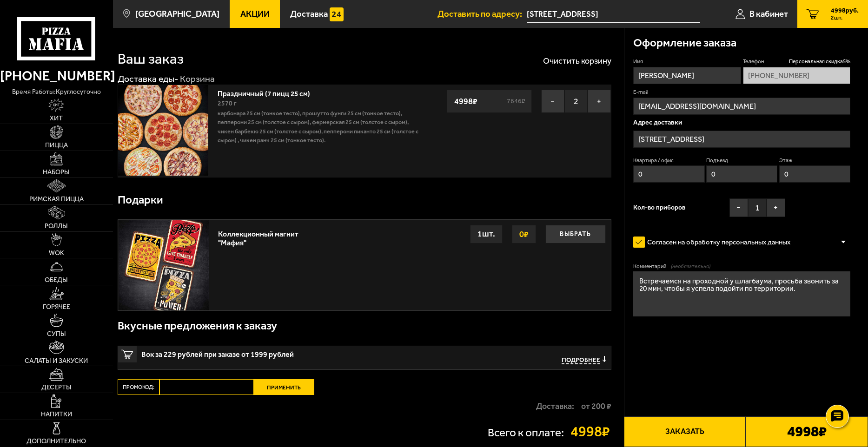 This screenshot has width=868, height=447. What do you see at coordinates (686, 62) in the screenshot?
I see `label: Имя` at bounding box center [686, 62].